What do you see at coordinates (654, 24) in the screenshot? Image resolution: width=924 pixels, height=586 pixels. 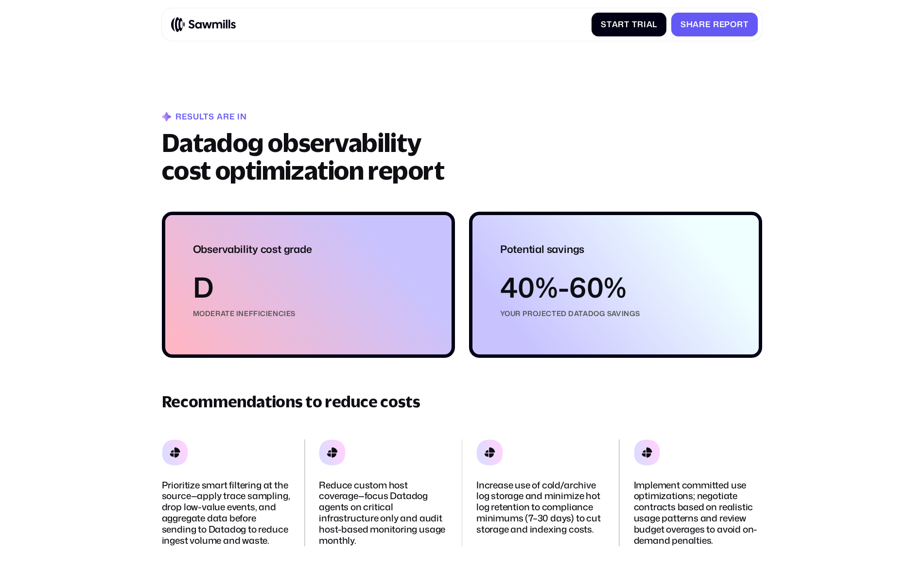 I see `span: l` at bounding box center [654, 24].